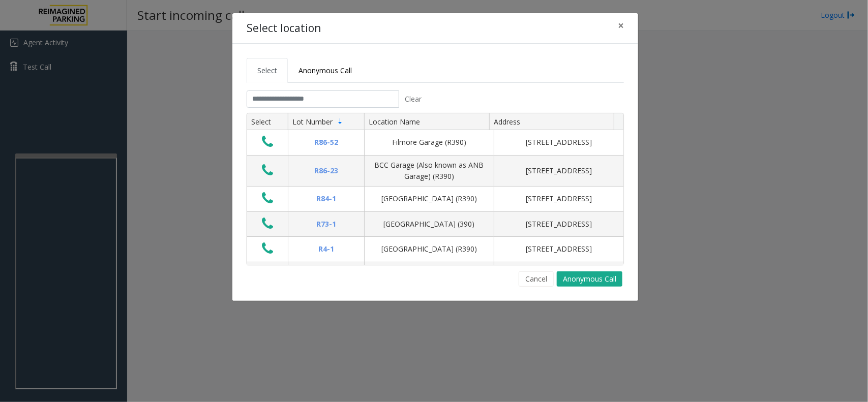  I want to click on div: BCC Garage (Also known as ANB Garage) (R390), so click(430, 171).